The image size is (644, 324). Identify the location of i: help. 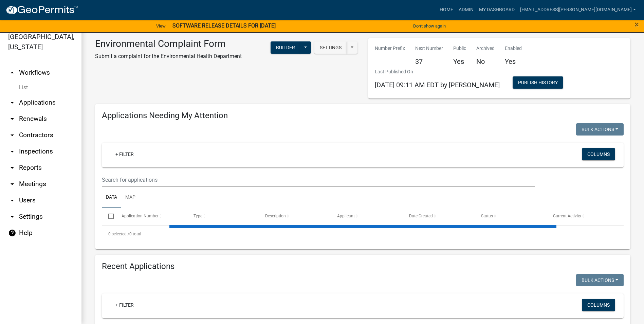
(13, 233).